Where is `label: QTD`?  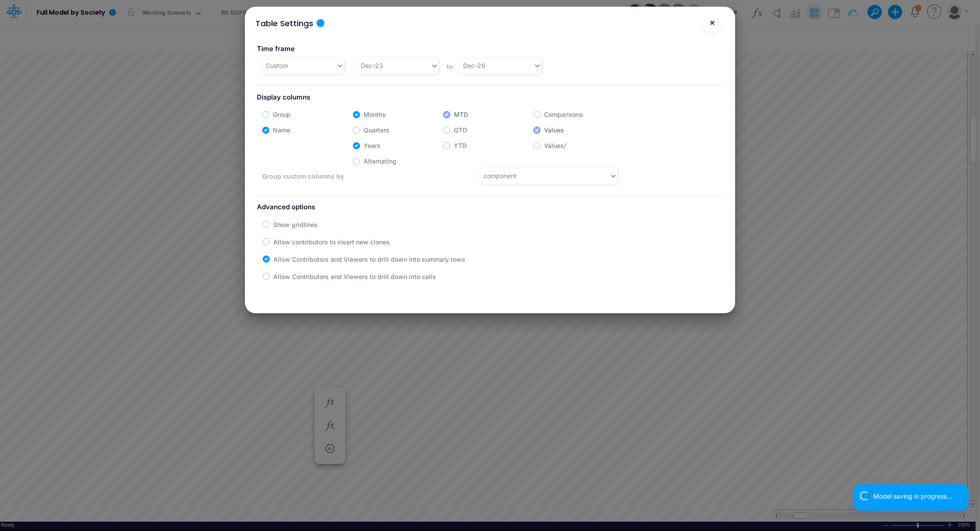
label: QTD is located at coordinates (461, 130).